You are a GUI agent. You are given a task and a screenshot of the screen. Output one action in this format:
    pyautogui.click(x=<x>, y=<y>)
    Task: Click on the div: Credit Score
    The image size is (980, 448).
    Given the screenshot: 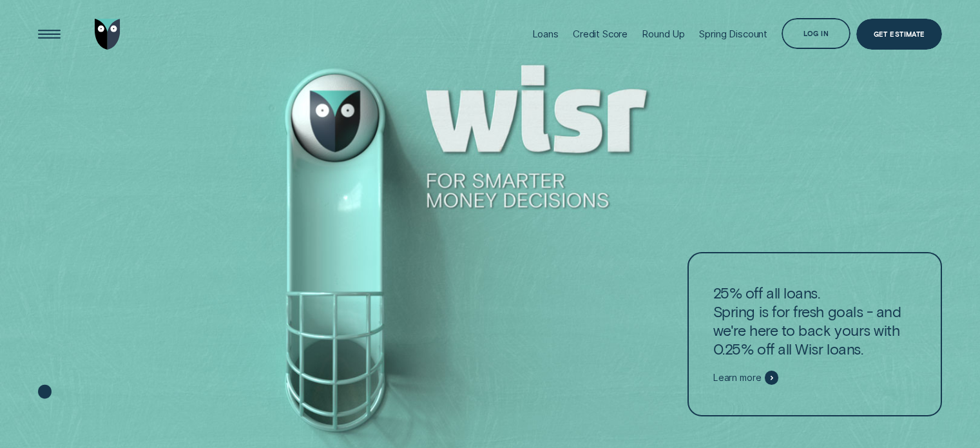 What is the action you would take?
    pyautogui.click(x=600, y=33)
    